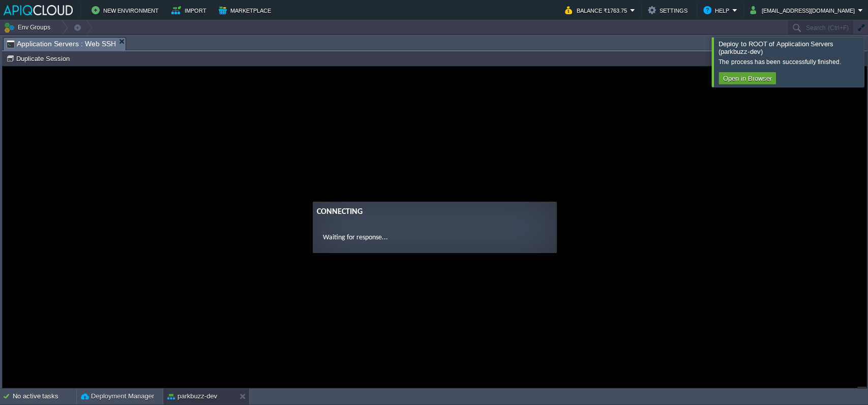 The height and width of the screenshot is (405, 868). Describe the element at coordinates (117, 396) in the screenshot. I see `button: Deployment Manager` at that location.